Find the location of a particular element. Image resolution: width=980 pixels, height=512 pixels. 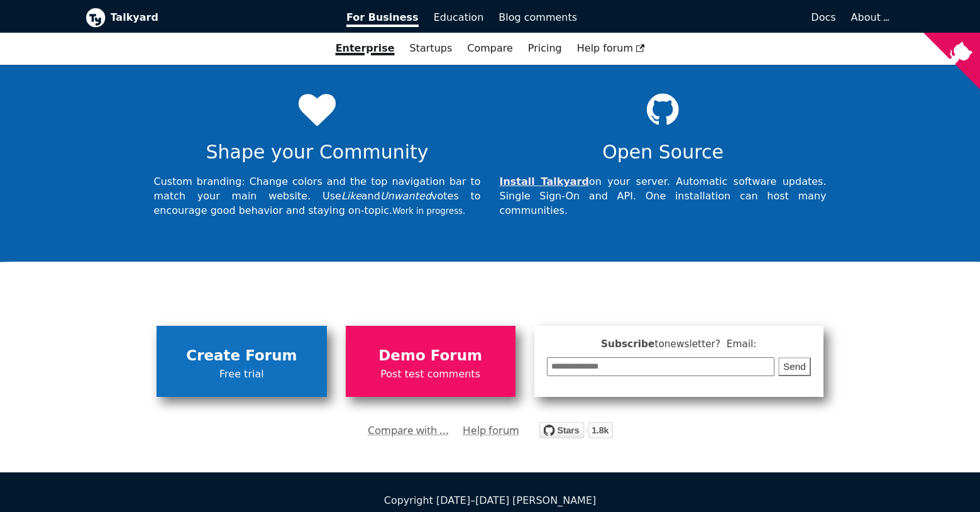

span: Blog comments is located at coordinates (537, 17).